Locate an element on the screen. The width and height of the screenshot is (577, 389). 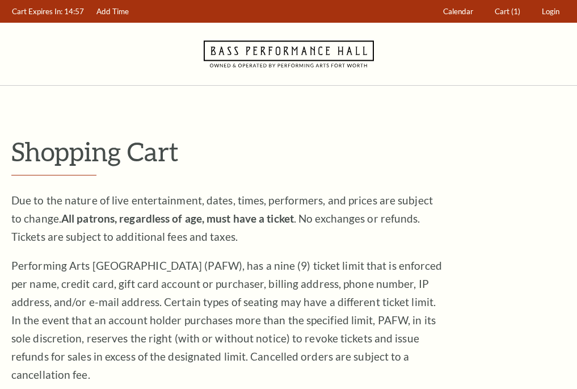
a: Cart (1) is located at coordinates (508, 11).